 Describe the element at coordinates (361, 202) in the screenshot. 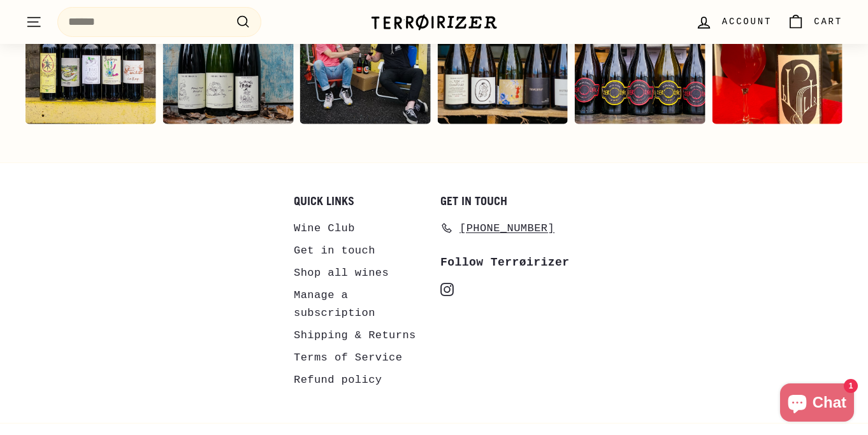

I see `h2: Quick links` at that location.